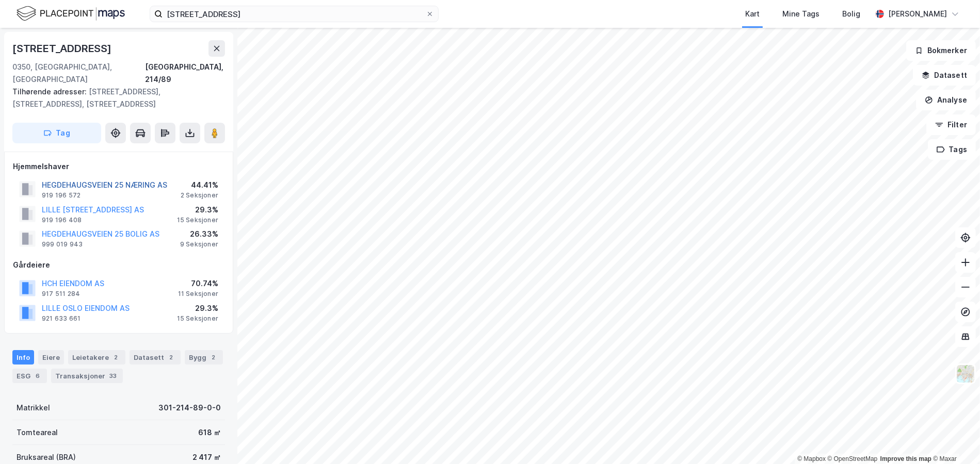 Image resolution: width=980 pixels, height=464 pixels. I want to click on div: 70.74%, so click(198, 283).